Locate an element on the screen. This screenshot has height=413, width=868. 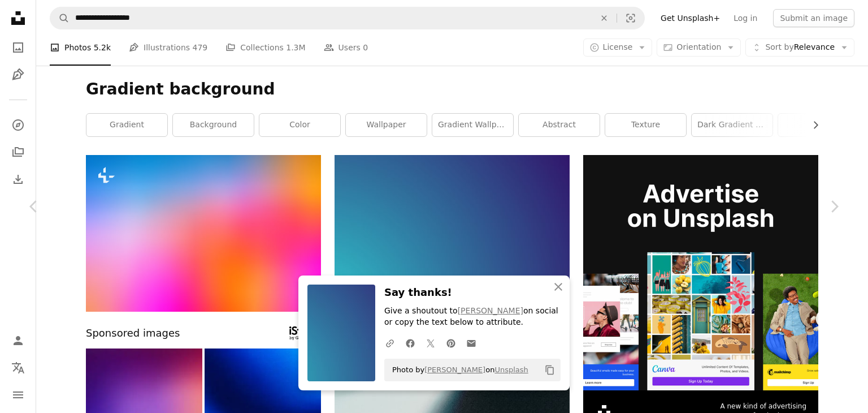
a: Share on Facebook is located at coordinates (410, 343).